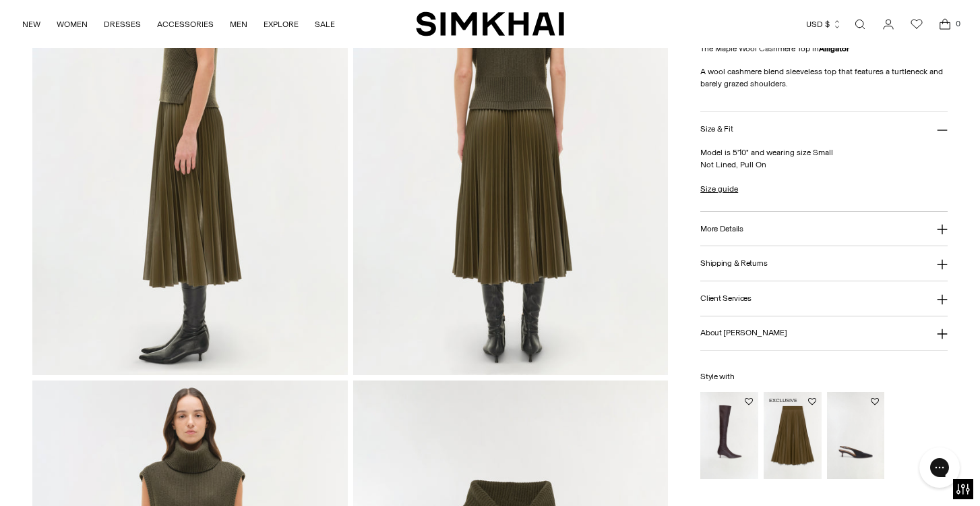 This screenshot has height=506, width=980. I want to click on a: MEN, so click(239, 24).